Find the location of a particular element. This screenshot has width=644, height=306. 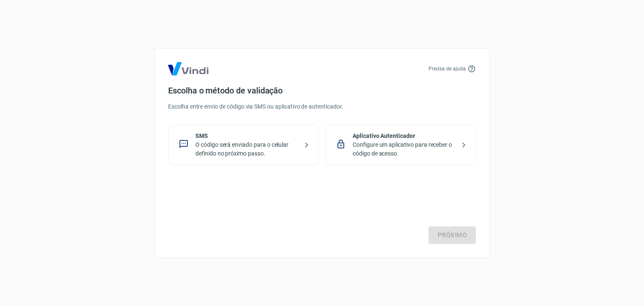

p: SMS is located at coordinates (247, 135).